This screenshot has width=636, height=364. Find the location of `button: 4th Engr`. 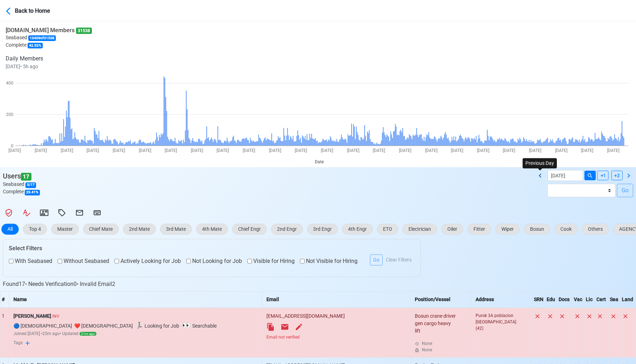

button: 4th Engr is located at coordinates (357, 229).